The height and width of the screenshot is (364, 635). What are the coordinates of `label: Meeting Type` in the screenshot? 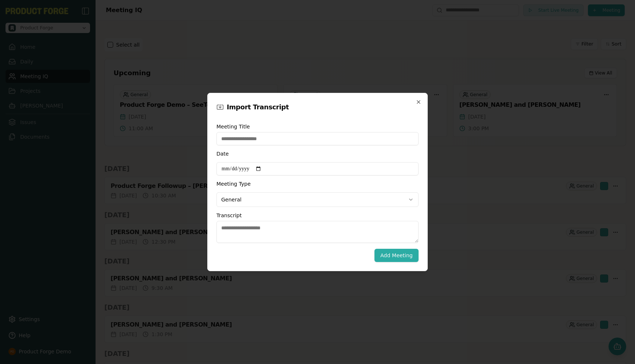 It's located at (264, 184).